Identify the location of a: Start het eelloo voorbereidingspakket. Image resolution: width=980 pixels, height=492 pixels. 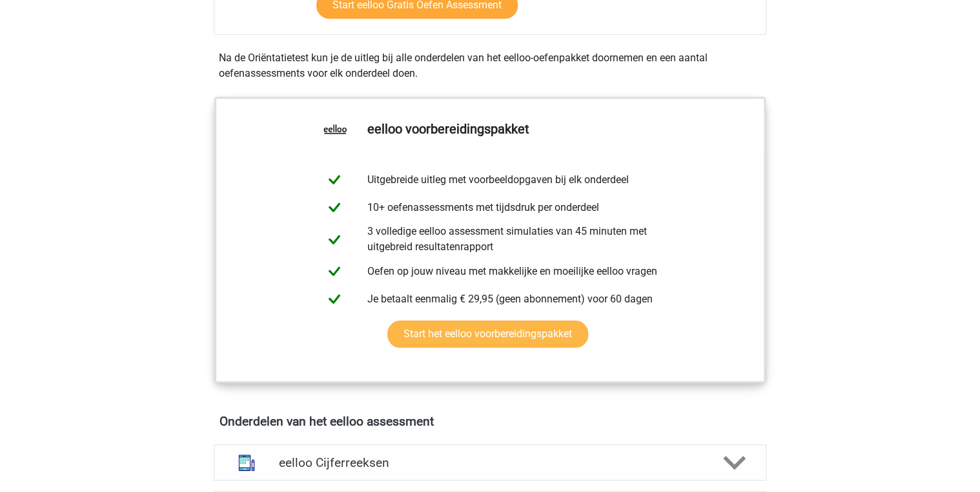
(487, 334).